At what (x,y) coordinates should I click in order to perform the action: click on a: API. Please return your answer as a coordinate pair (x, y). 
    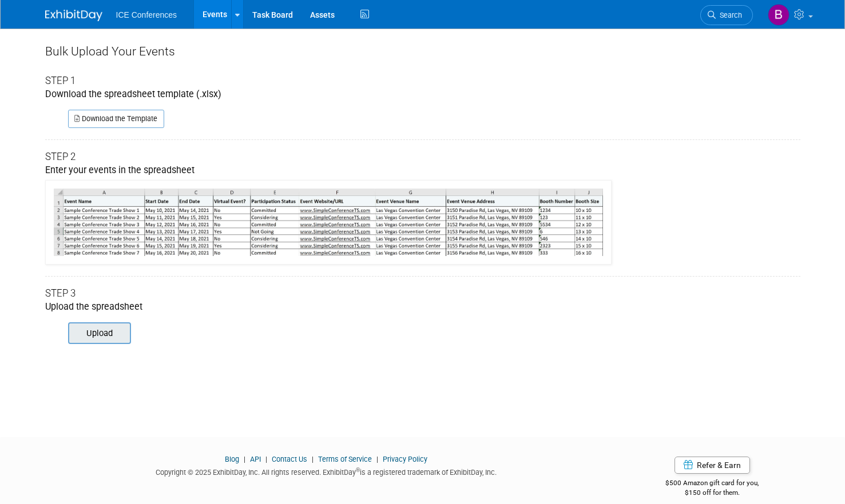
    Looking at the image, I should click on (255, 459).